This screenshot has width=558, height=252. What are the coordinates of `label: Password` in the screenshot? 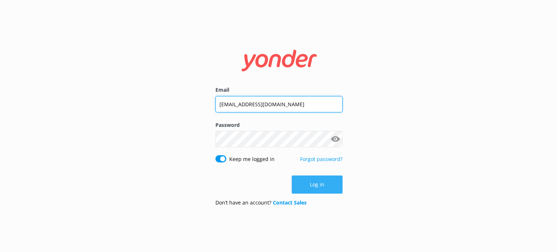 It's located at (279, 125).